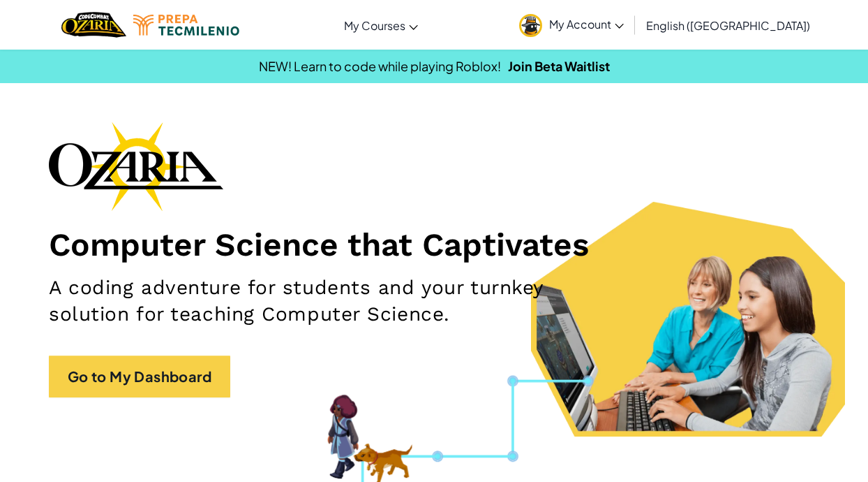 This screenshot has height=482, width=868. I want to click on a: Join Beta Waitlist, so click(559, 65).